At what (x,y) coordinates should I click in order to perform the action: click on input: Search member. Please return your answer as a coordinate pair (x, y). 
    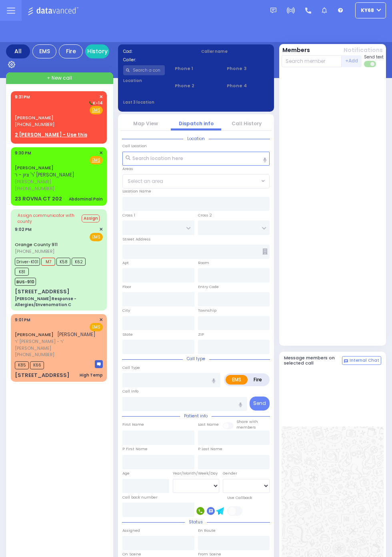
    Looking at the image, I should click on (312, 61).